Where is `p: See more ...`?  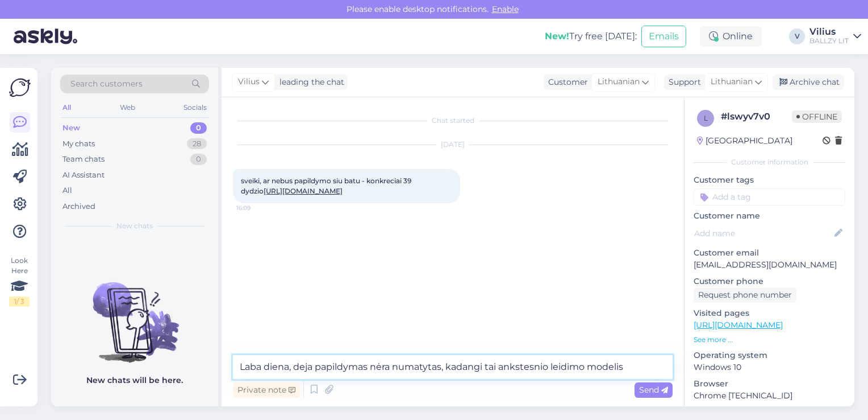
p: See more ... is located at coordinates (769, 340).